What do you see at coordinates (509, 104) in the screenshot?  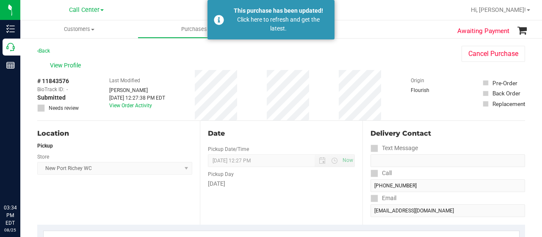 I see `div: Replacement` at bounding box center [509, 104].